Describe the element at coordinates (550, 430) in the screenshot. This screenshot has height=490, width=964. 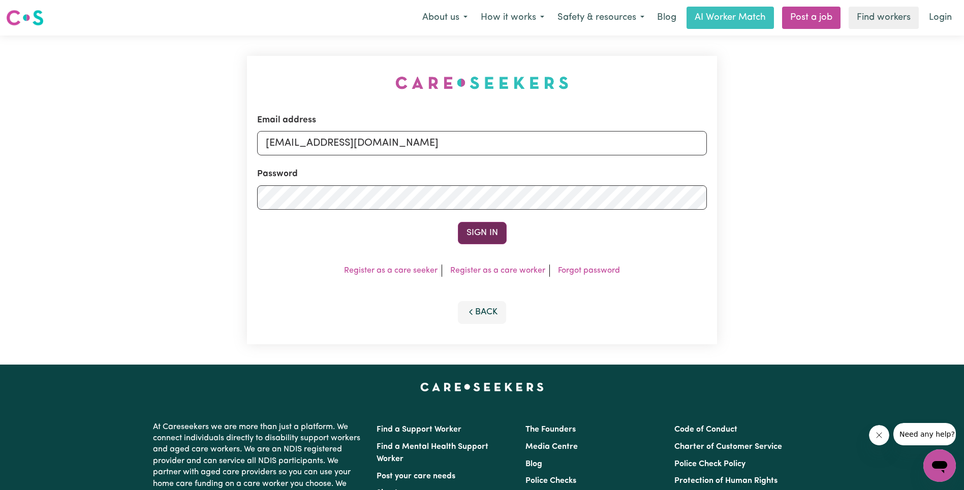
I see `a: The Founders` at that location.